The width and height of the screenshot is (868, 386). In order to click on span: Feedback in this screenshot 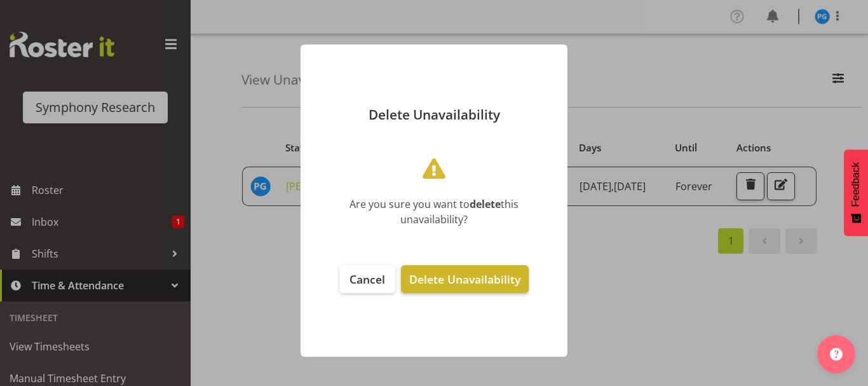, I will do `click(856, 184)`.